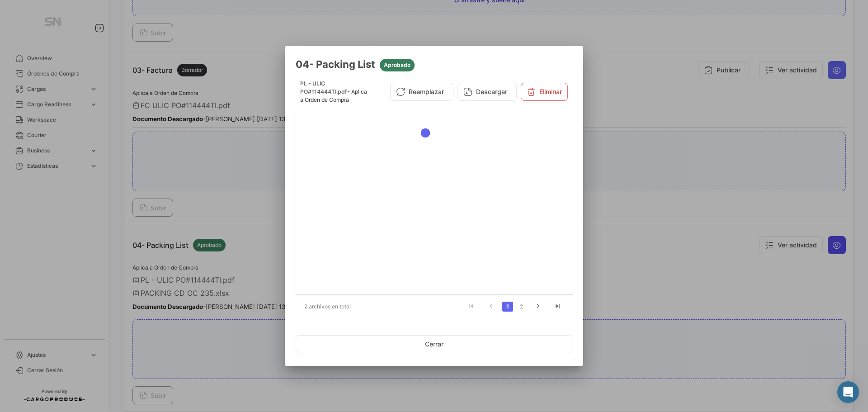 Image resolution: width=868 pixels, height=412 pixels. Describe the element at coordinates (324, 87) in the screenshot. I see `span: PL - ULIC PO#114444TI.pdf` at that location.